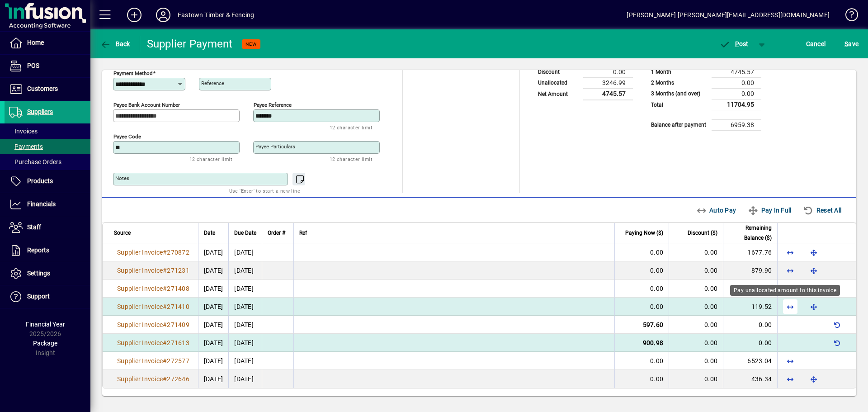 The height and width of the screenshot is (412, 868). Describe the element at coordinates (816, 44) in the screenshot. I see `button: Cancel` at that location.